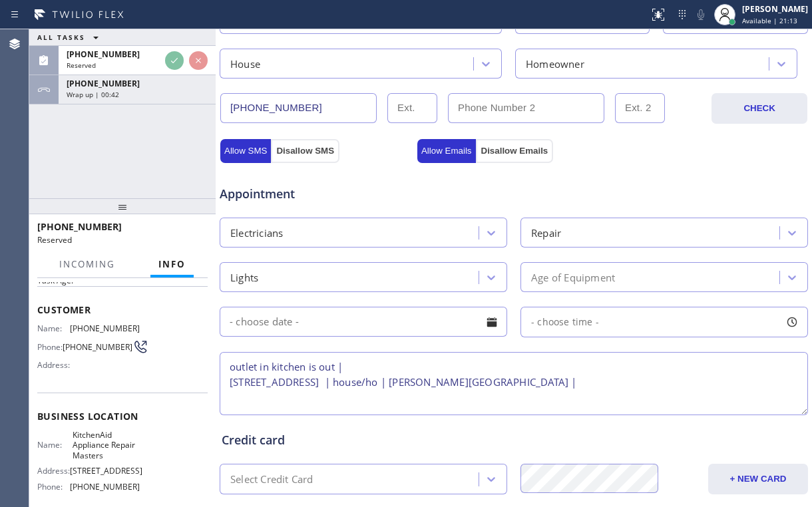  Describe the element at coordinates (565, 321) in the screenshot. I see `span: - choose time -` at that location.